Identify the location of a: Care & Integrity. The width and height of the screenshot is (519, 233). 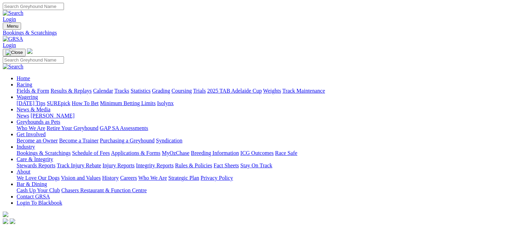
(35, 159).